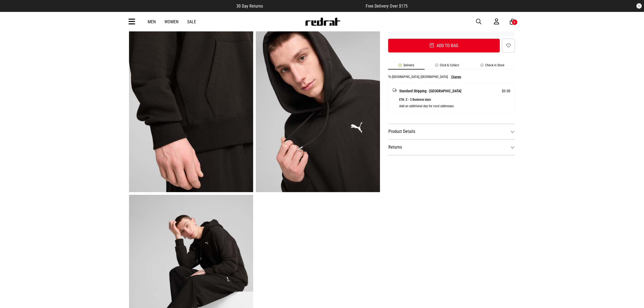  What do you see at coordinates (387, 6) in the screenshot?
I see `span: Free Delivery Over $175` at bounding box center [387, 6].